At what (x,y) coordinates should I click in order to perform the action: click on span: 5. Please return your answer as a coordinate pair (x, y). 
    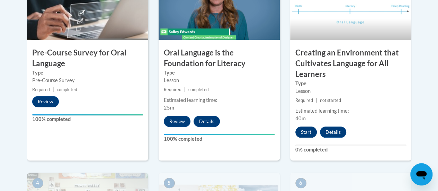
    Looking at the image, I should click on (169, 183).